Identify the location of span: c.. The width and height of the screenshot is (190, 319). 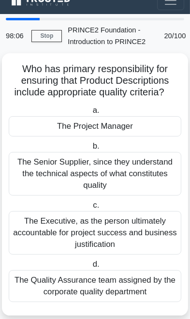
(96, 204).